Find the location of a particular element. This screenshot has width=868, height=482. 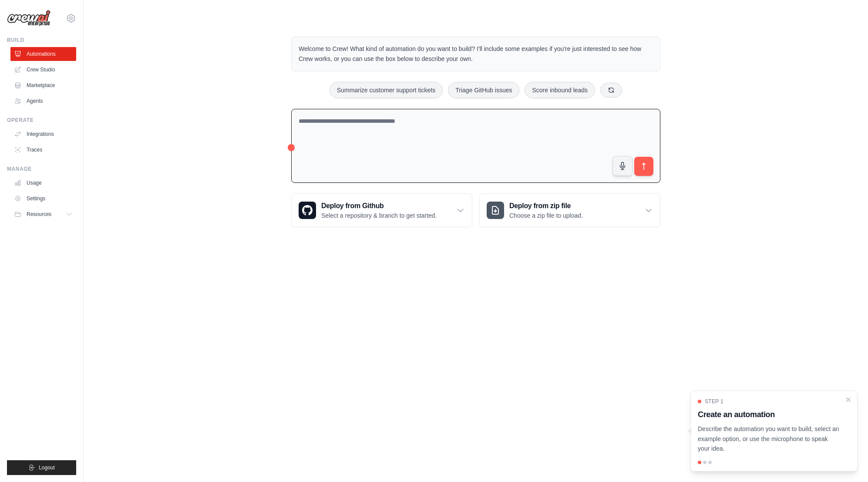

h3: Deploy from zip file is located at coordinates (546, 206).